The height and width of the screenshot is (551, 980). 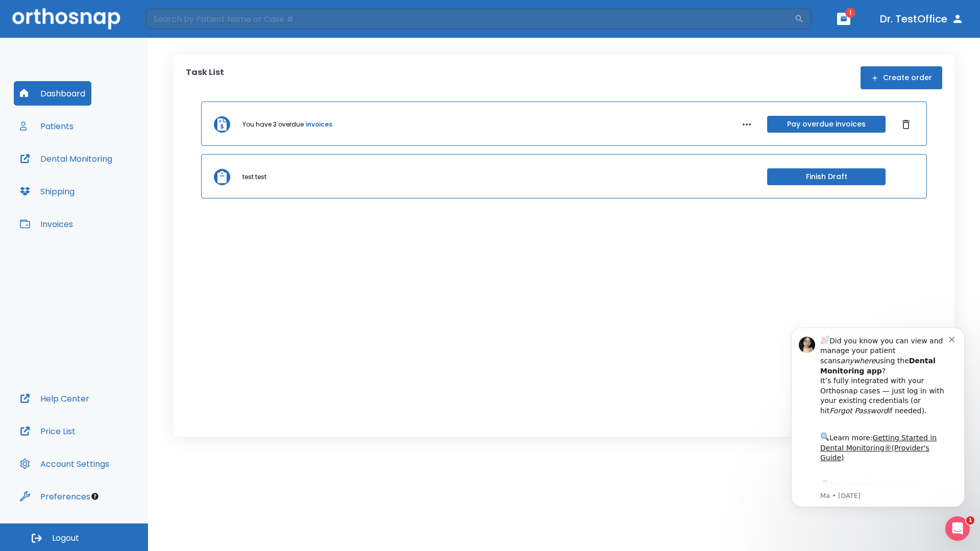 What do you see at coordinates (319, 125) in the screenshot?
I see `a: invoices` at bounding box center [319, 125].